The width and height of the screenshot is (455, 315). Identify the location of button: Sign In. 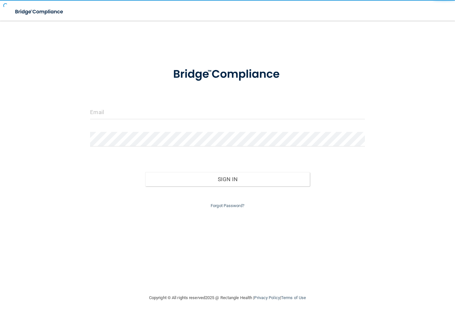
(228, 179).